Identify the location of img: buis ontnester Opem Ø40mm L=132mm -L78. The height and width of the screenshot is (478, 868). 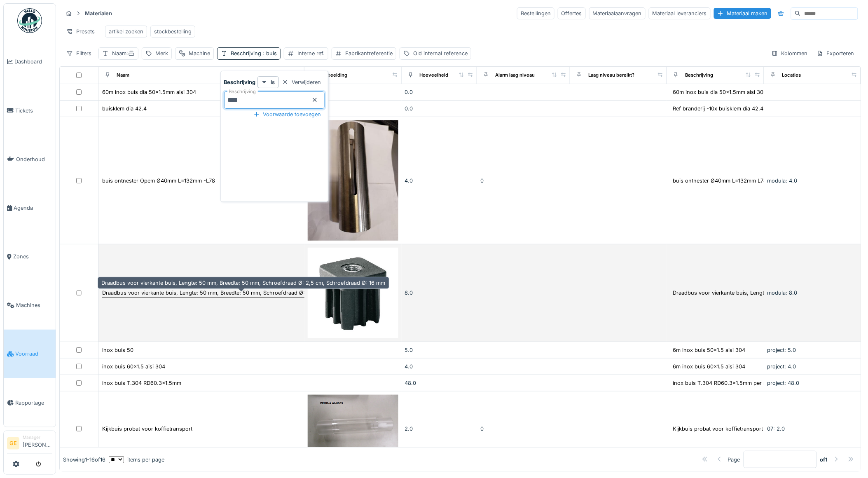
(352, 181).